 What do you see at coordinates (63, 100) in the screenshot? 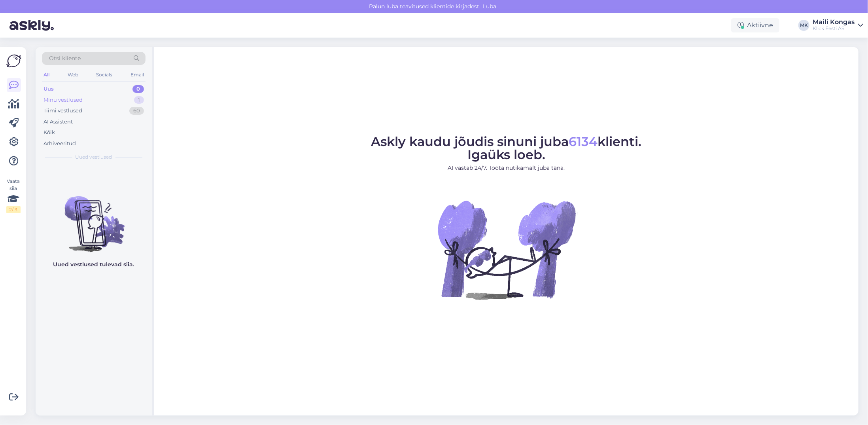
I see `div: Minu vestlused` at bounding box center [63, 100].